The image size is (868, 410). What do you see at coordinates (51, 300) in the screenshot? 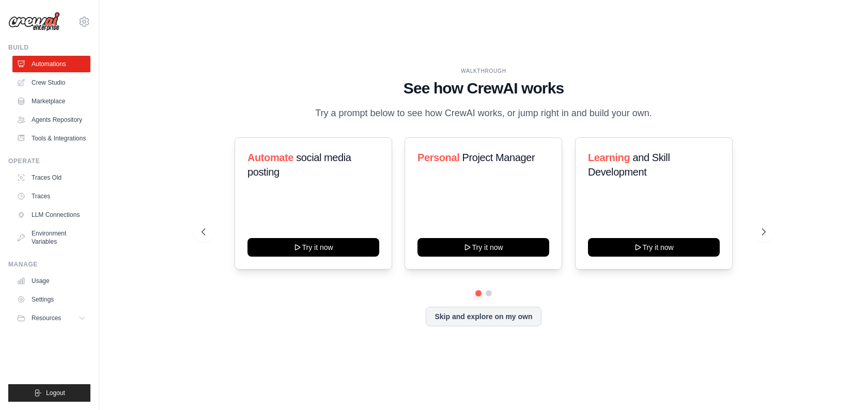
I see `a: Settings` at bounding box center [51, 300].